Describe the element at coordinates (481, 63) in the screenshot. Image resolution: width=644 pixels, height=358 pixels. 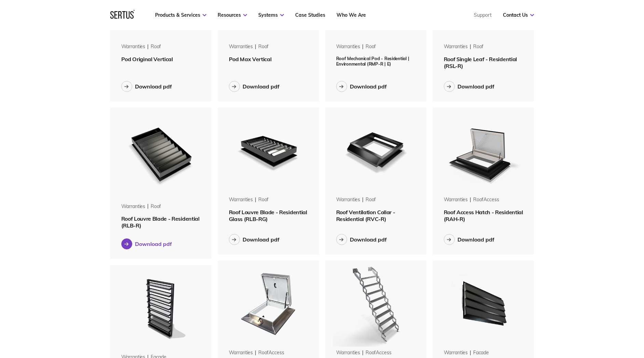
I see `span: Roof Single Leaf - Residential (RSL-R)` at that location.